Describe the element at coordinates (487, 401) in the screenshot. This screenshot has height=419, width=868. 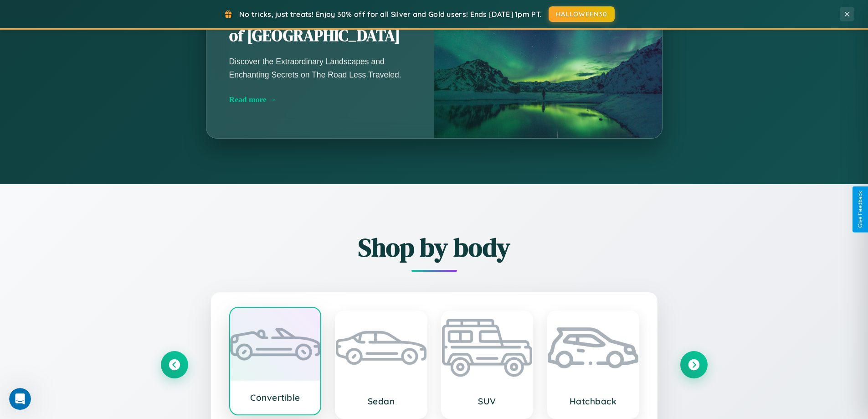
I see `h3: SUV` at that location.